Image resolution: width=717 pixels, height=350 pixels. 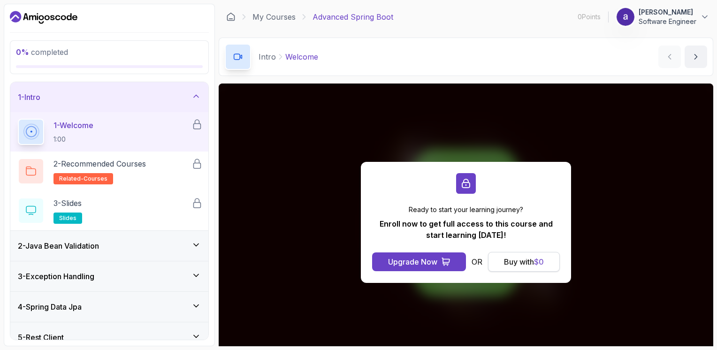 What do you see at coordinates (302, 57) in the screenshot?
I see `p: Welcome` at bounding box center [302, 57].